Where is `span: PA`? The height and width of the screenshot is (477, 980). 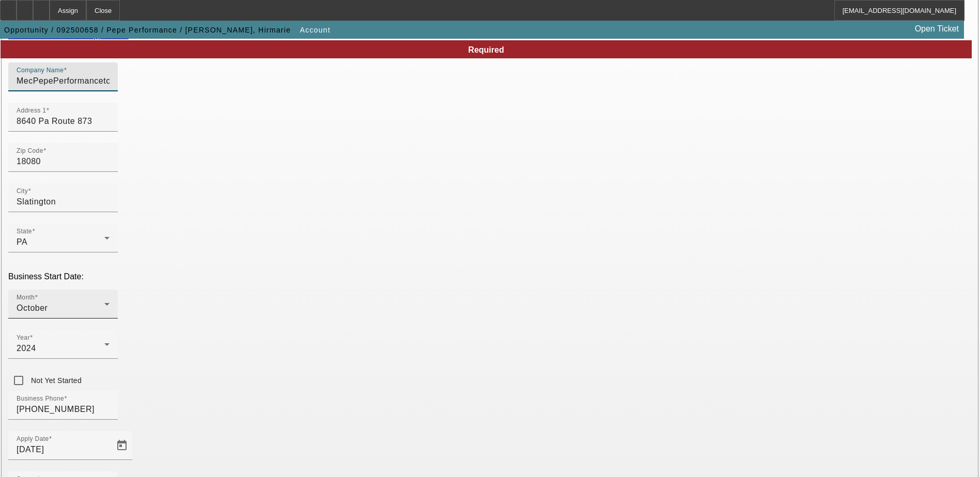
span: PA is located at coordinates (22, 241).